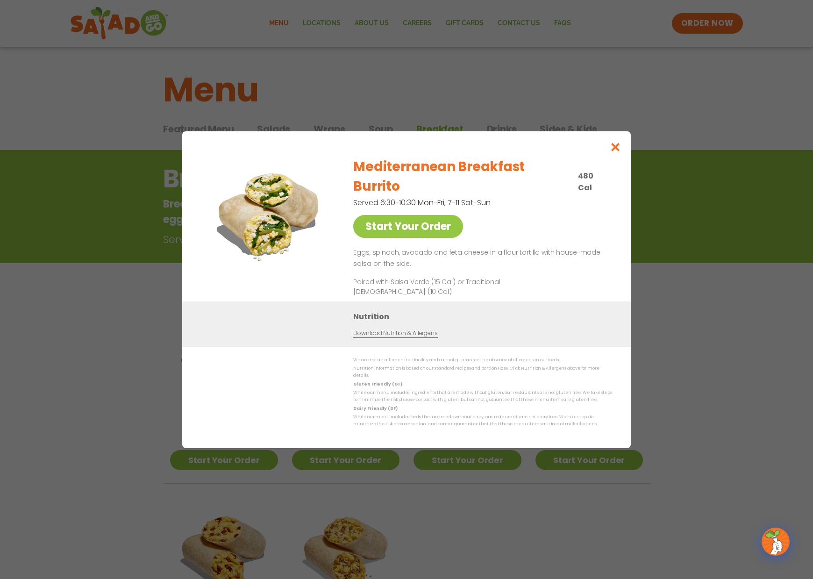  What do you see at coordinates (485, 316) in the screenshot?
I see `h3: Nutrition` at bounding box center [485, 316].